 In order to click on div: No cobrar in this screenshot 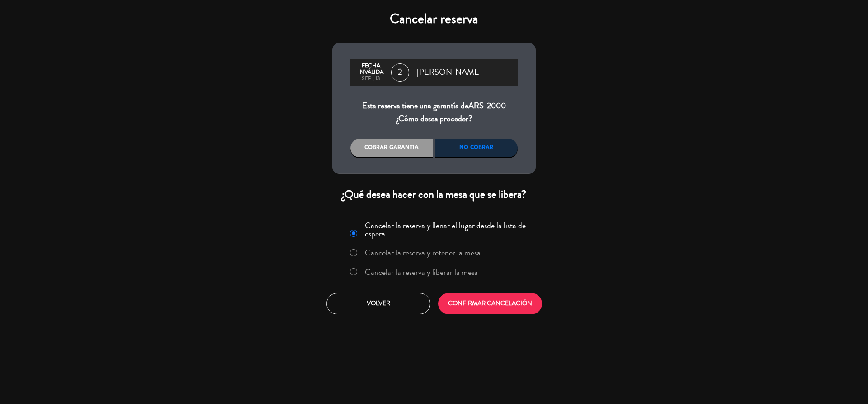, I will do `click(476, 148)`.